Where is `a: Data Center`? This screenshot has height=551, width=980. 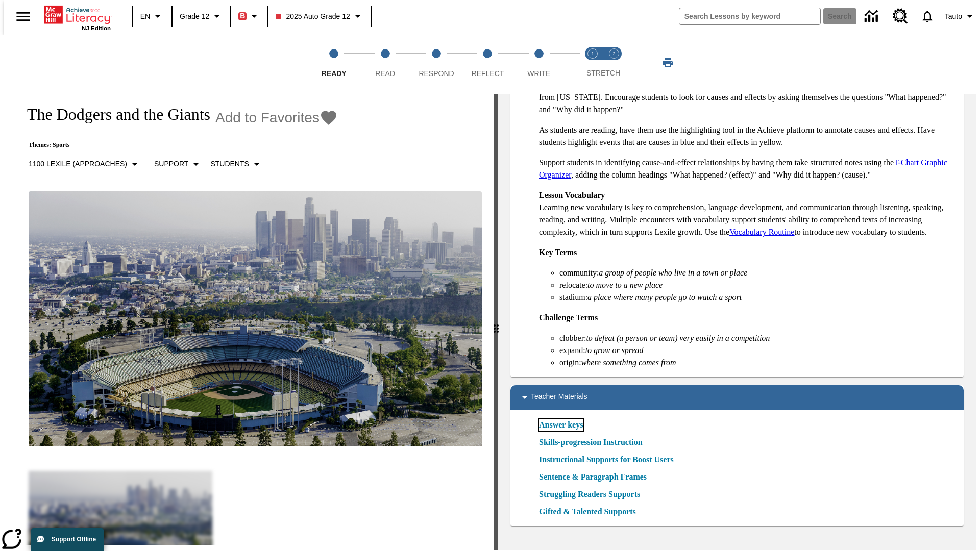 a: Data Center is located at coordinates (872, 16).